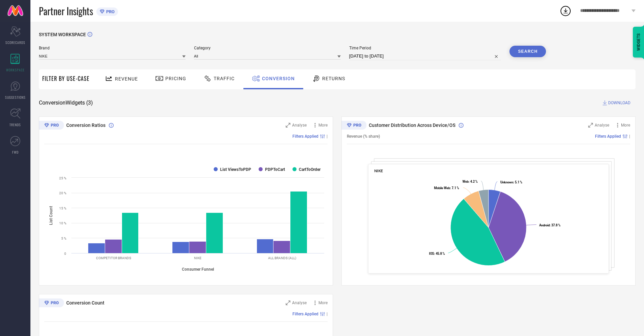 Image resolution: width=644 pixels, height=336 pixels. I want to click on tspan: Web, so click(466, 181).